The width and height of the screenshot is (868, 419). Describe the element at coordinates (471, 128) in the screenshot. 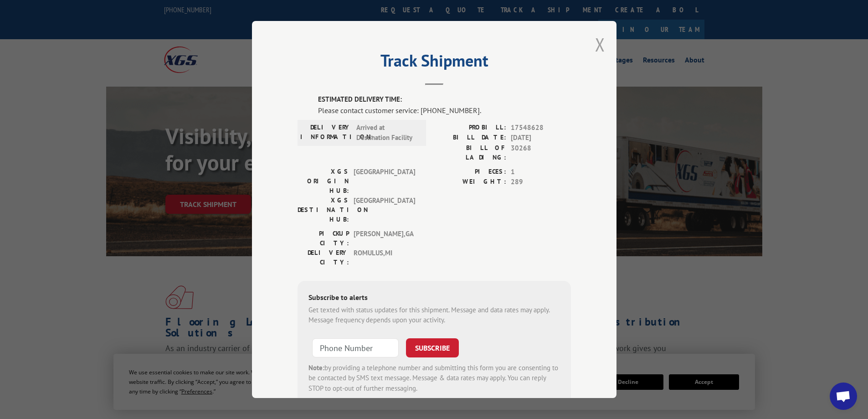

I see `label: PROBILL:` at that location.